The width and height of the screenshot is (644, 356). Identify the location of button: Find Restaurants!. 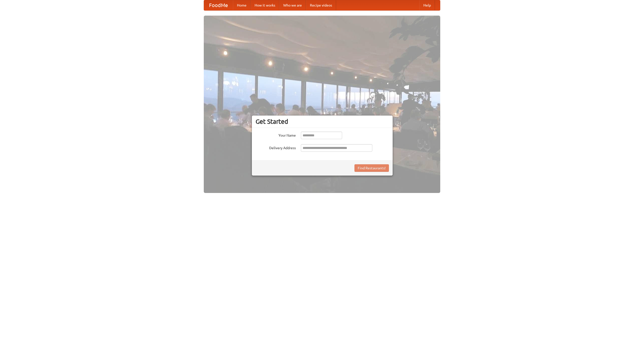
(372, 168).